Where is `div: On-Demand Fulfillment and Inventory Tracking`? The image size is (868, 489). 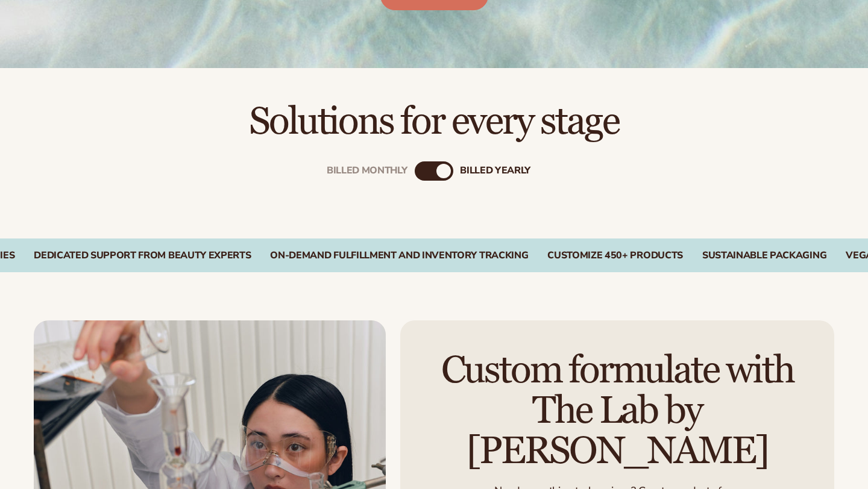 div: On-Demand Fulfillment and Inventory Tracking is located at coordinates (399, 255).